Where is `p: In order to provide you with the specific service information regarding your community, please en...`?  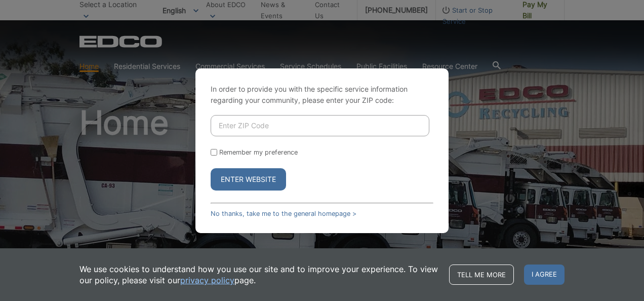 p: In order to provide you with the specific service information regarding your community, please en... is located at coordinates (322, 95).